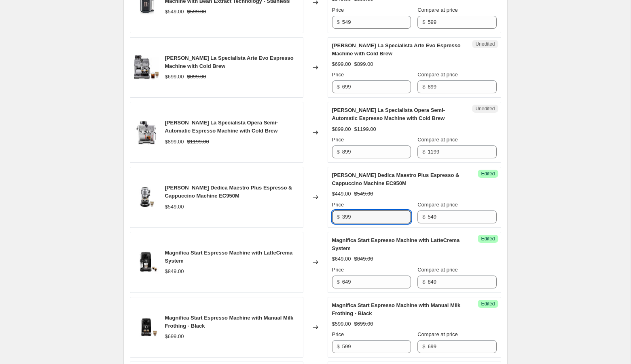 The width and height of the screenshot is (631, 364). Describe the element at coordinates (196, 12) in the screenshot. I see `strike: $599.00` at that location.